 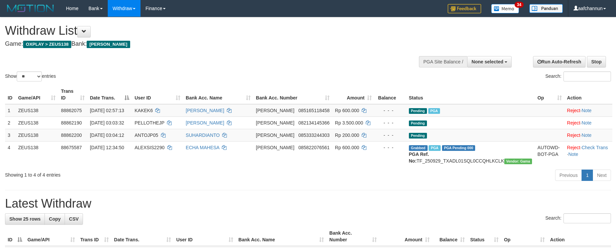 What do you see at coordinates (10, 111) in the screenshot?
I see `td: 1` at bounding box center [10, 111].